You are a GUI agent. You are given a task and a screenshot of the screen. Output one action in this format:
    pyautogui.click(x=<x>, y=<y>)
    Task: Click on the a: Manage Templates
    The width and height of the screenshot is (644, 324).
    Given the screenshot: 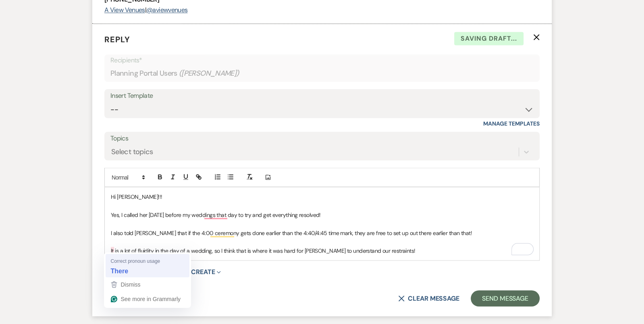 What is the action you would take?
    pyautogui.click(x=512, y=123)
    